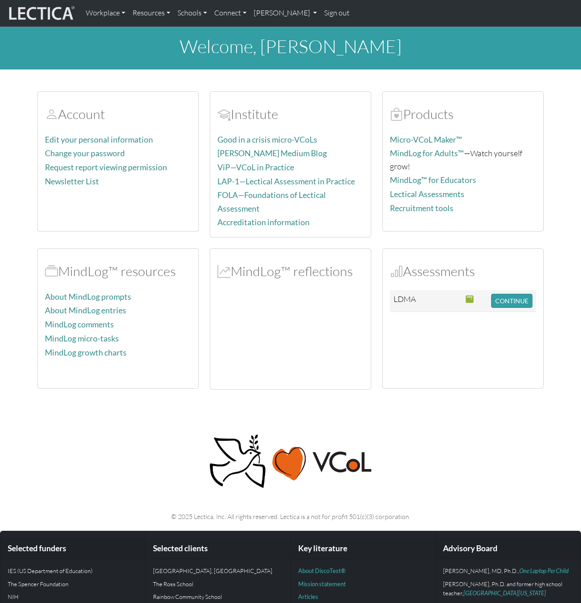 The width and height of the screenshot is (581, 603). I want to click on a: Request report viewing permission, so click(106, 167).